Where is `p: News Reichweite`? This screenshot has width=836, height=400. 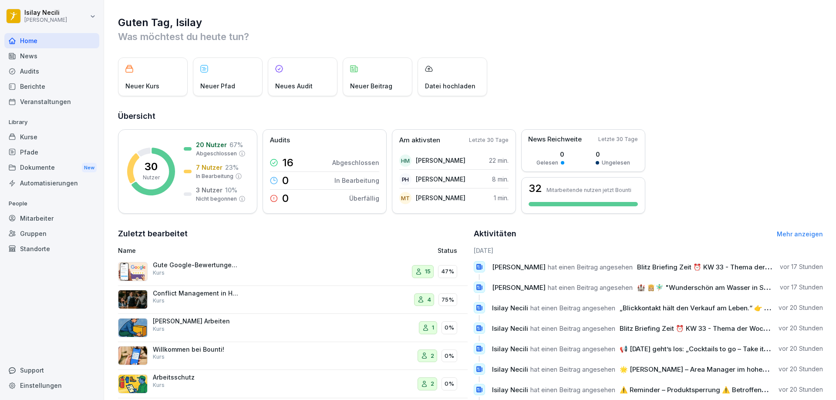
p: News Reichweite is located at coordinates (554, 139).